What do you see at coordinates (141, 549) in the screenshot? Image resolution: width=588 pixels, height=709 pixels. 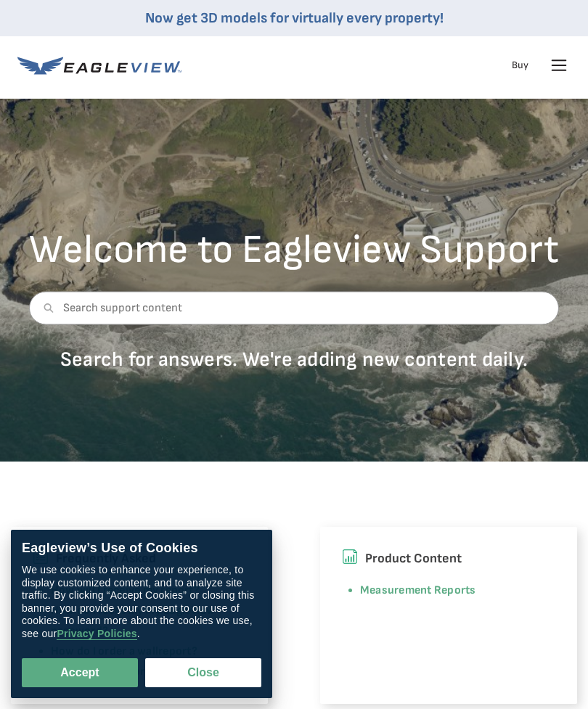 I see `div: Eagleview’s Use of Cookies` at bounding box center [141, 549].